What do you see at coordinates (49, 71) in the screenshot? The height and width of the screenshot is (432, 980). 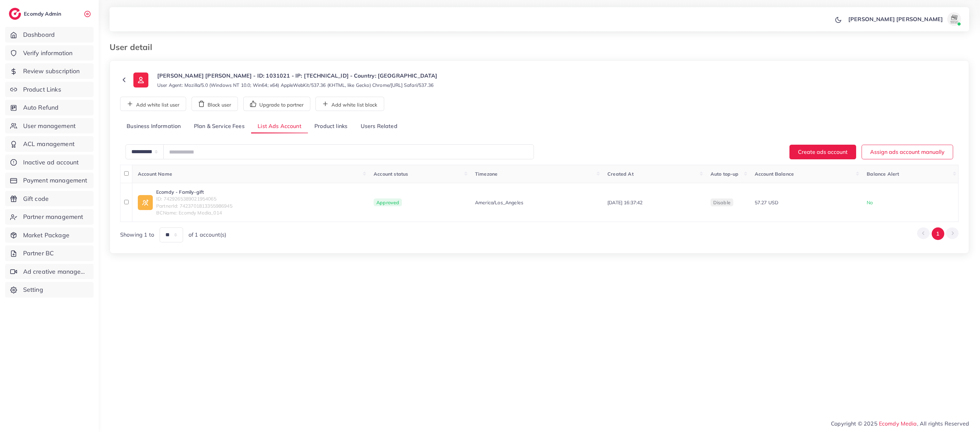 I see `a: Review subscription` at bounding box center [49, 71].